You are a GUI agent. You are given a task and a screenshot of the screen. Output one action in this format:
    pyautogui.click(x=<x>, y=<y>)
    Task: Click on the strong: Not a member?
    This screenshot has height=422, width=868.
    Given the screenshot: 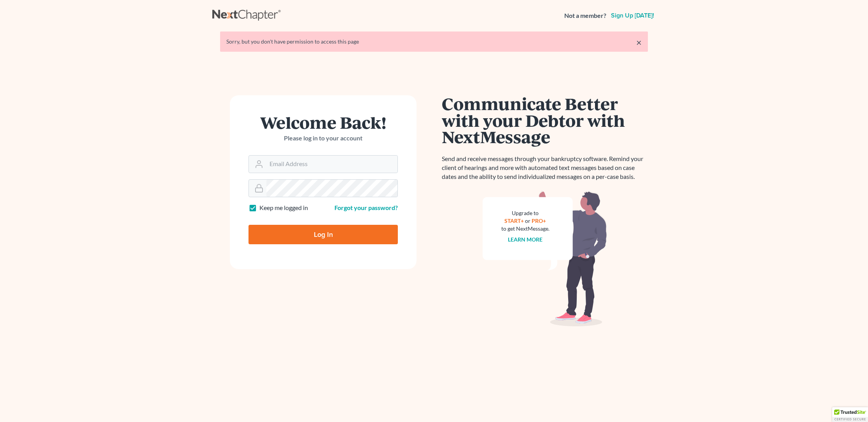 What is the action you would take?
    pyautogui.click(x=585, y=15)
    